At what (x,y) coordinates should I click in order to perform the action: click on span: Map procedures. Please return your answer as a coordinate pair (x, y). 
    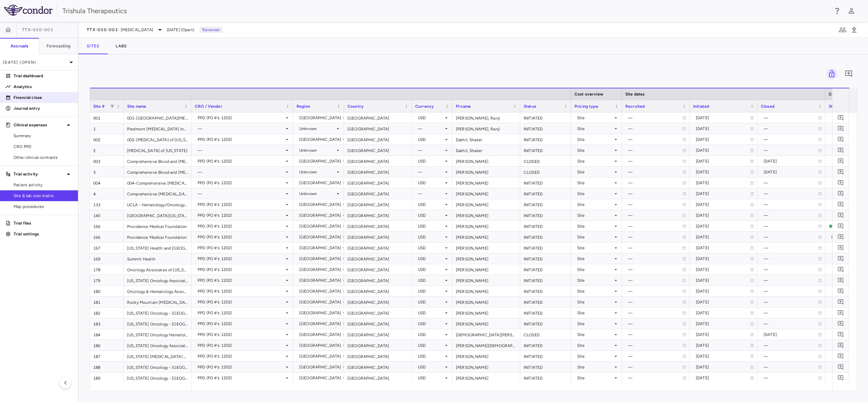
    Looking at the image, I should click on (43, 207).